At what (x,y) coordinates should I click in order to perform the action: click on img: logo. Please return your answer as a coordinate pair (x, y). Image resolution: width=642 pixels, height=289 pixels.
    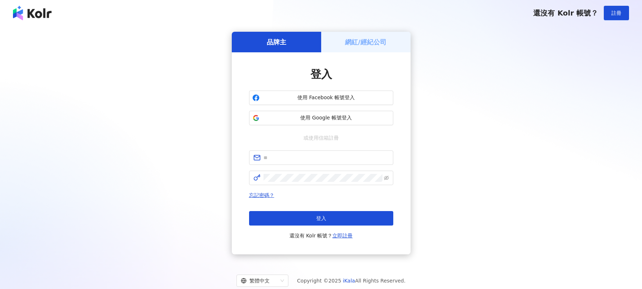
    Looking at the image, I should click on (32, 13).